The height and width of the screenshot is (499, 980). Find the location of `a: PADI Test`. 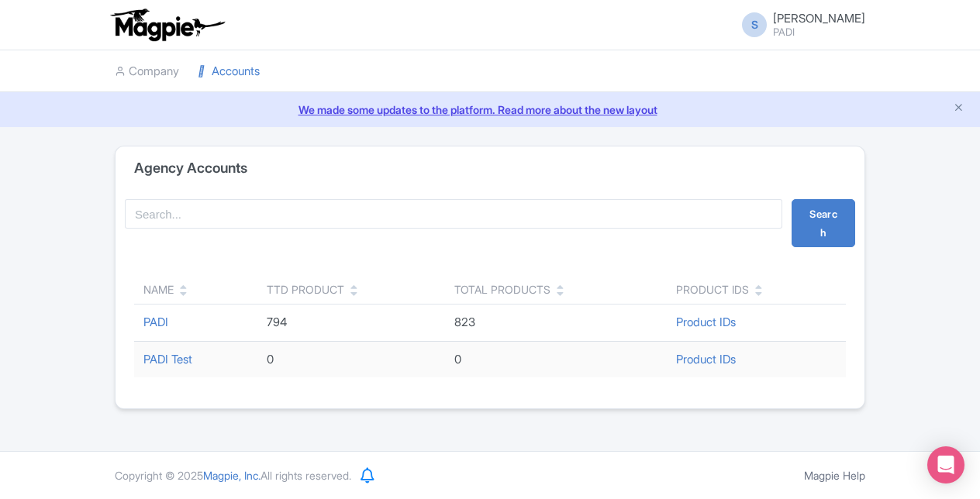

a: PADI Test is located at coordinates (168, 359).